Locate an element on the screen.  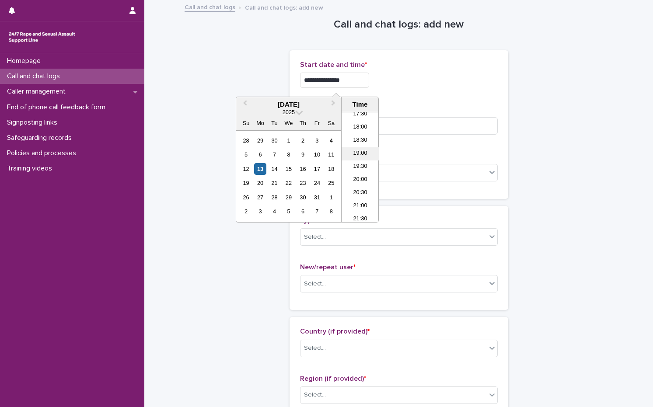
span: 2025 is located at coordinates (289, 112).